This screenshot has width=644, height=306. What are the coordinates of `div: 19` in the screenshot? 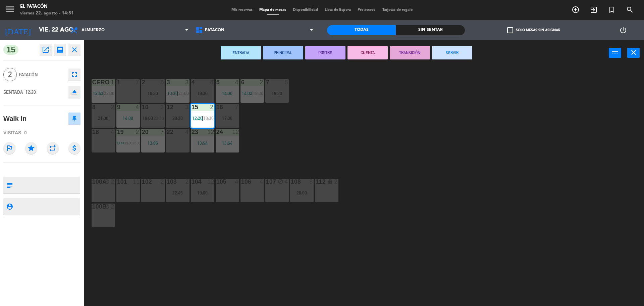 It's located at (117, 132).